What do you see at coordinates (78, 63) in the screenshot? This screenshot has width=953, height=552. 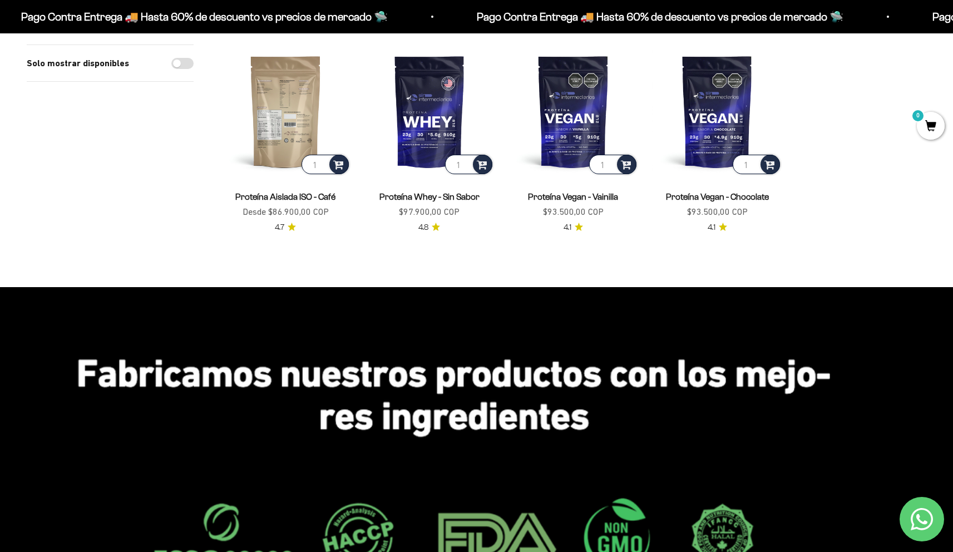 I see `label: Solo mostrar disponibles` at bounding box center [78, 63].